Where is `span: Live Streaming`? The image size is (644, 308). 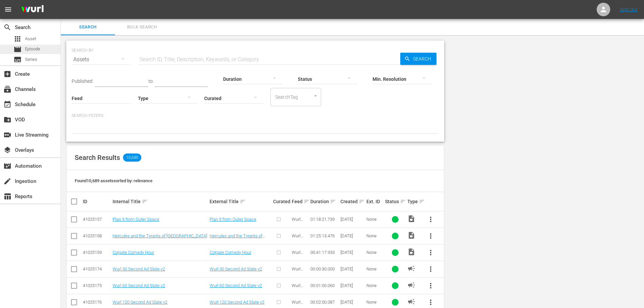 span: Live Streaming is located at coordinates (7, 135).